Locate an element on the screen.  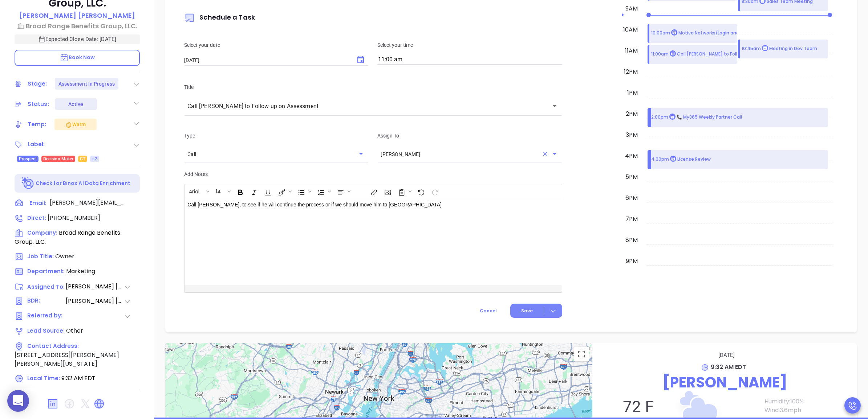
div: 3pm is located at coordinates (632, 135).